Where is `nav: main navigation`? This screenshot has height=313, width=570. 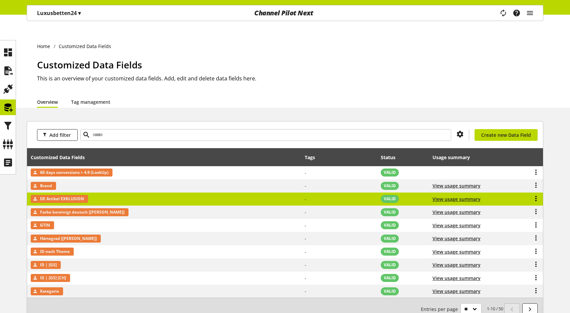 nav: main navigation is located at coordinates (285, 13).